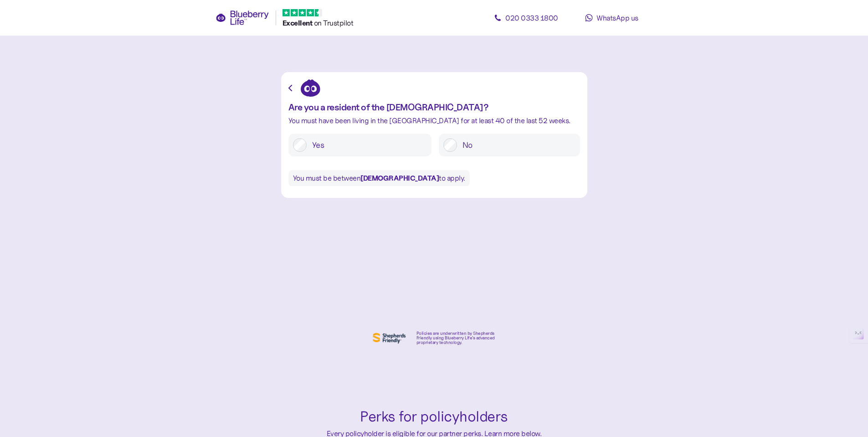  I want to click on img: Shephers Friendly, so click(390, 338).